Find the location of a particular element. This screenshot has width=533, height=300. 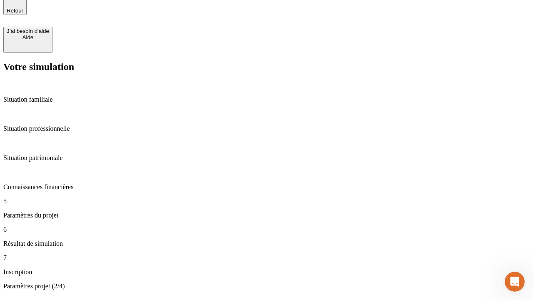

div: J’ai besoin d'aide is located at coordinates (28, 31).